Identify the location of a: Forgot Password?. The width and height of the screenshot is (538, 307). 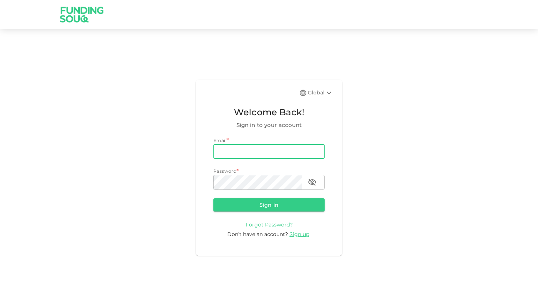
(269, 224).